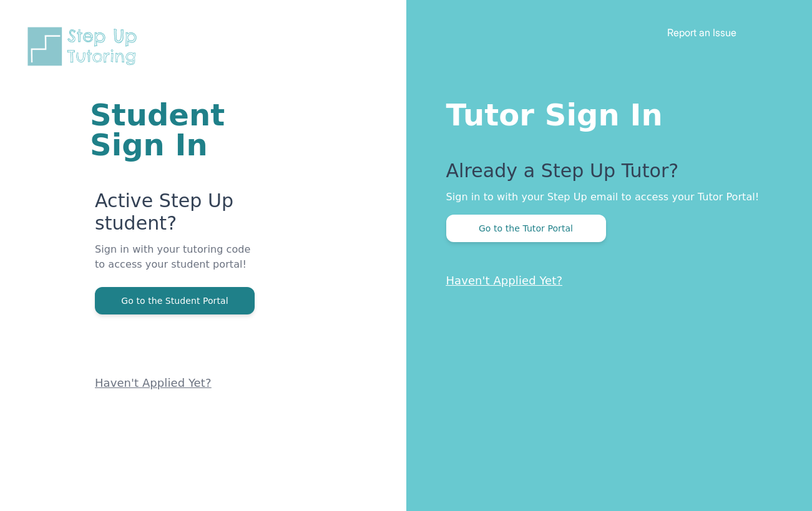 This screenshot has width=812, height=511. I want to click on a: Go to the Student Portal, so click(175, 300).